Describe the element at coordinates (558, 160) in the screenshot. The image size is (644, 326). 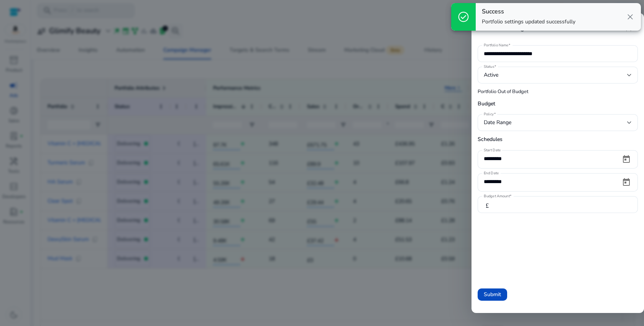
I see `form: Portfolio Out of Budget` at that location.